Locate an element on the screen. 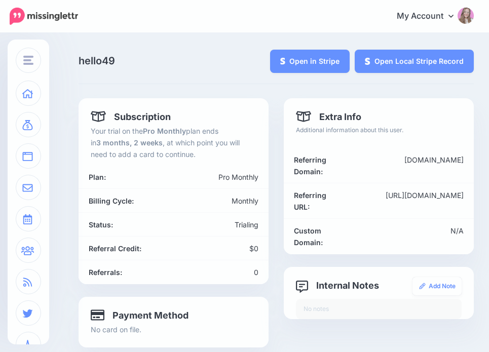  img: menu.png is located at coordinates (28, 60).